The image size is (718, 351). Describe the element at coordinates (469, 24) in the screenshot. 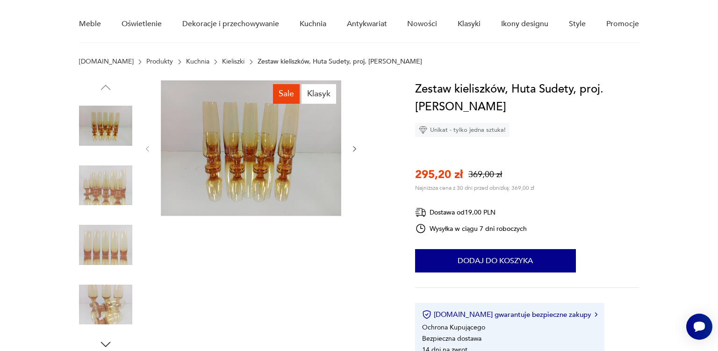

I see `a: Klasyki` at that location.